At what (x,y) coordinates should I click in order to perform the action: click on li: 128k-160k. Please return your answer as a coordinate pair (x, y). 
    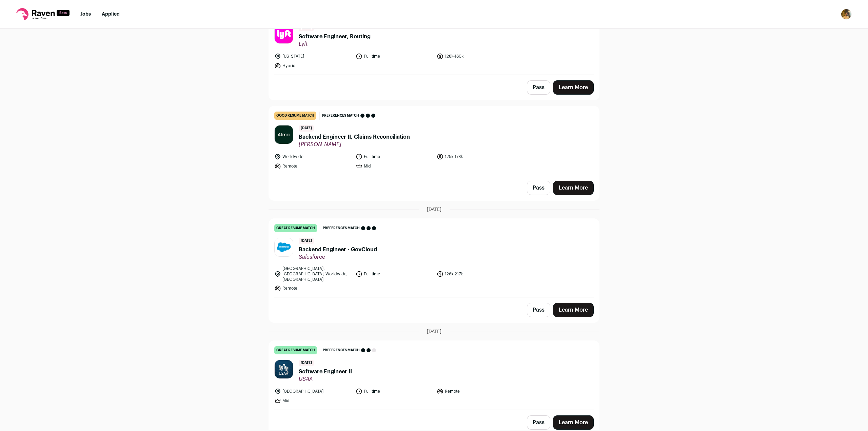
    Looking at the image, I should click on (475, 56).